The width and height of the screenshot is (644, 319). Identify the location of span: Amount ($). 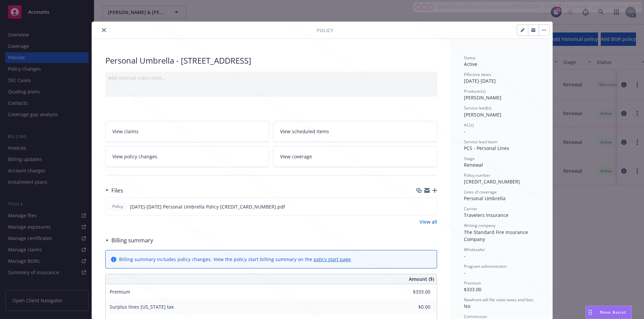
(421, 279).